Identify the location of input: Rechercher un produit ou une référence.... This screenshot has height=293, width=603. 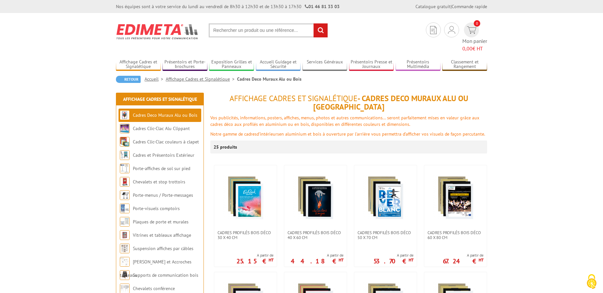
(268, 30).